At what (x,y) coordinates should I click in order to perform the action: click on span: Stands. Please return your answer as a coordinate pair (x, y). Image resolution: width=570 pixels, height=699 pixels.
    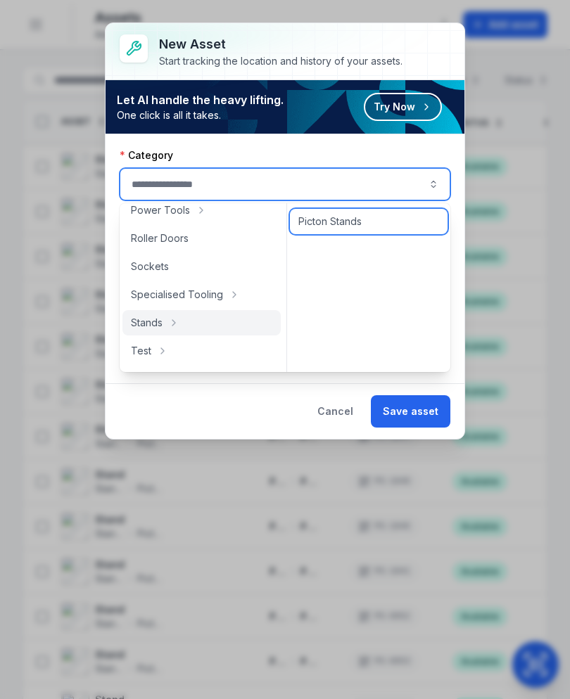
    Looking at the image, I should click on (146, 323).